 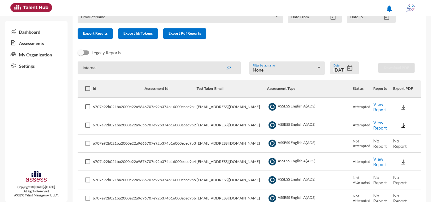 I want to click on button: Export Results, so click(x=95, y=33).